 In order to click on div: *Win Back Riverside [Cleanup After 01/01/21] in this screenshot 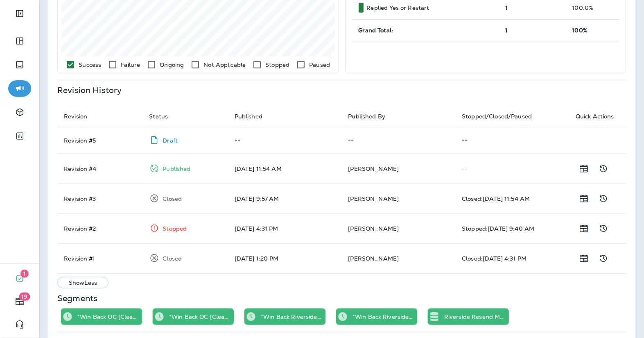, I will do `click(385, 317)`.